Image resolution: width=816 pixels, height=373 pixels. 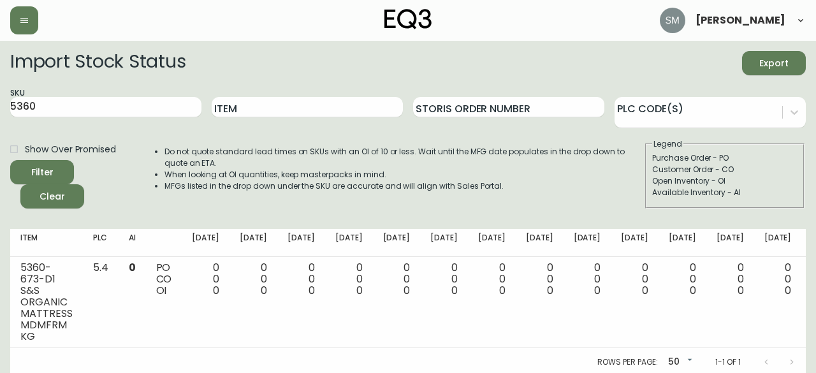 I want to click on span: Export, so click(x=774, y=63).